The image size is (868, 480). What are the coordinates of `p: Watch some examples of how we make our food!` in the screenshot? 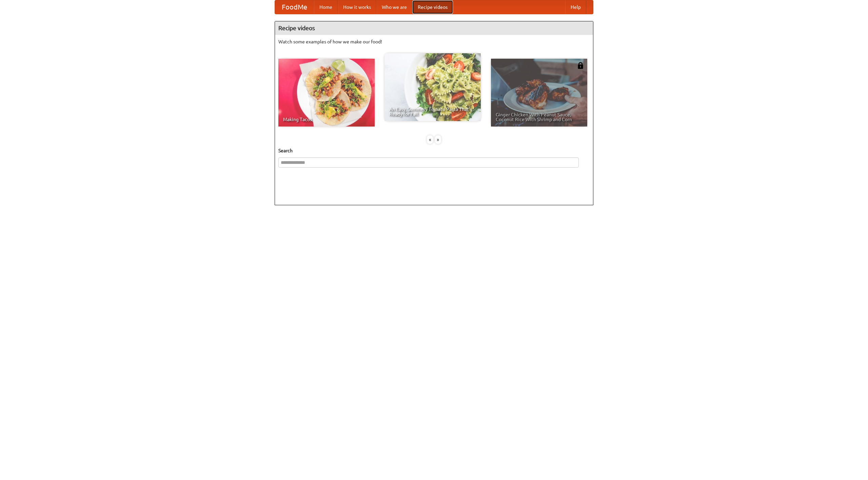 It's located at (434, 42).